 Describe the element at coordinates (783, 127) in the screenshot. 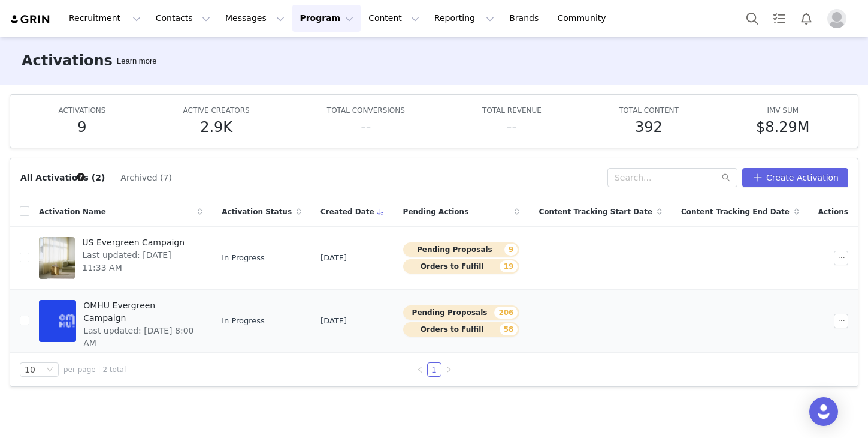

I see `h5: $8.29M` at that location.